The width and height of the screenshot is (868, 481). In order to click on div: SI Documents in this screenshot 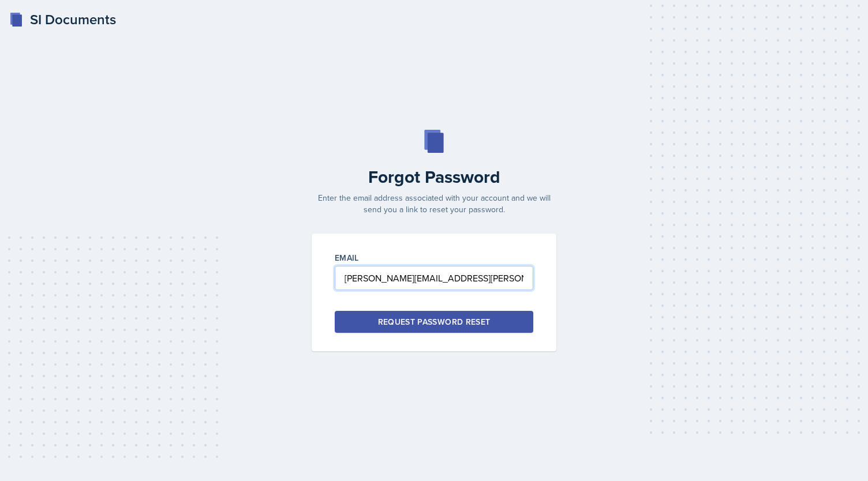, I will do `click(63, 20)`.